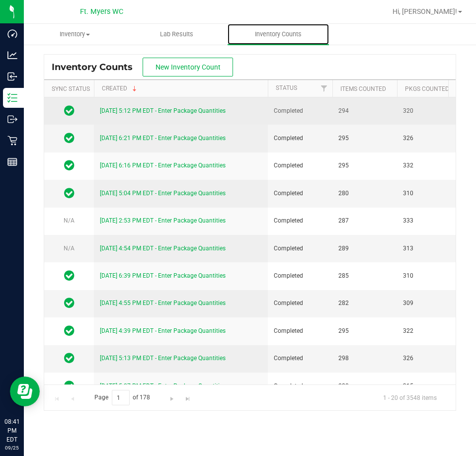  I want to click on inline-svg: Retail, so click(12, 141).